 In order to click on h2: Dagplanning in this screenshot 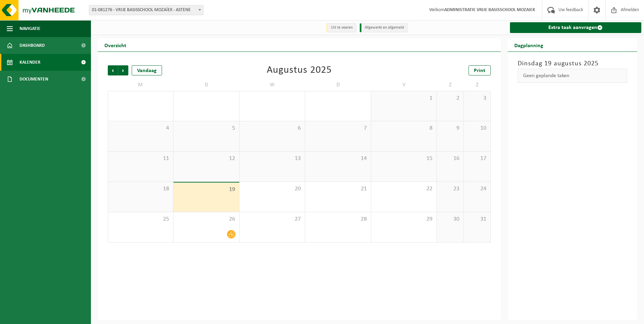, I will do `click(529, 45)`.